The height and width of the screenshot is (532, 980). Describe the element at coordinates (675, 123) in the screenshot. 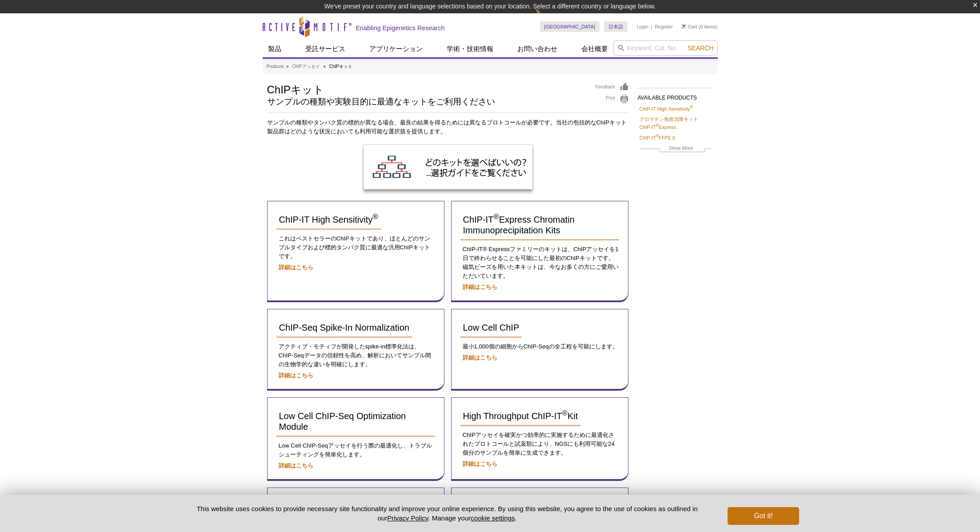

I see `a: クロマチン免疫沈降キット ChIP-IT®Express` at that location.